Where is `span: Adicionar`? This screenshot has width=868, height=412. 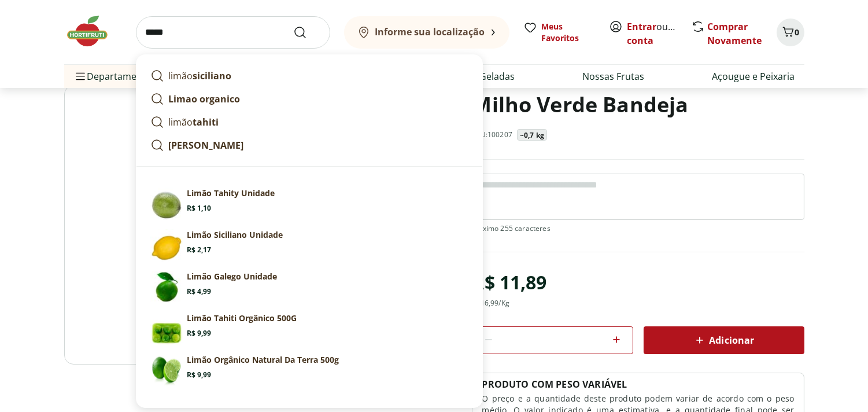 span: Adicionar is located at coordinates (724, 340).